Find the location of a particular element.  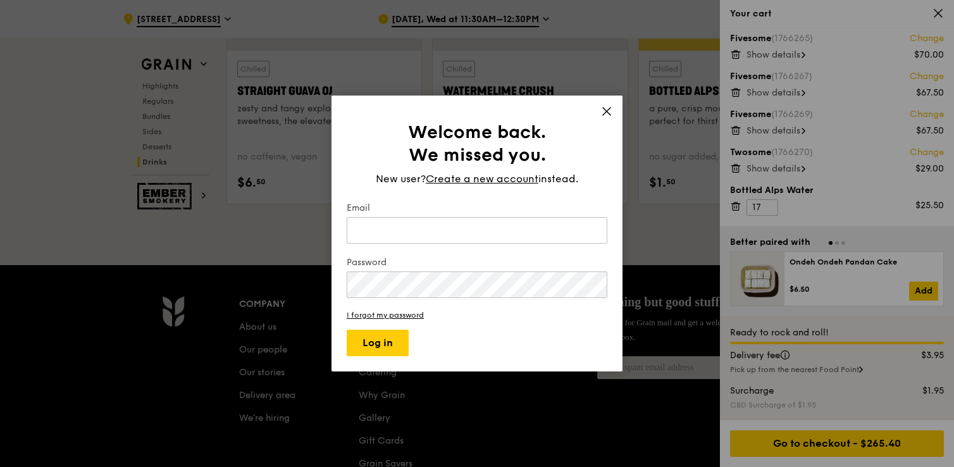

button: Log in is located at coordinates (378, 343).